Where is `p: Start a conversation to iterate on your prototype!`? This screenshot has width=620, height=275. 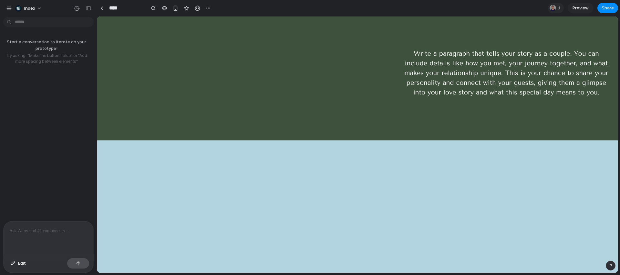 p: Start a conversation to iterate on your prototype! is located at coordinates (47, 45).